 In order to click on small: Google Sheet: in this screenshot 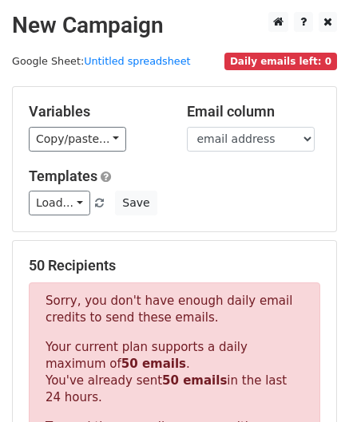, I will do `click(101, 61)`.